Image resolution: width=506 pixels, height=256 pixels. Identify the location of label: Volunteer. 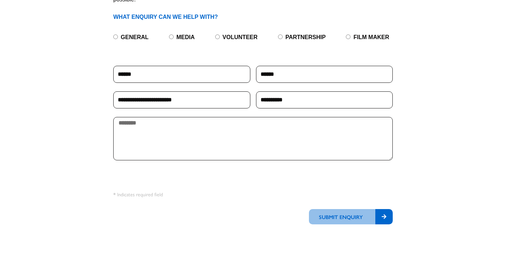
(240, 37).